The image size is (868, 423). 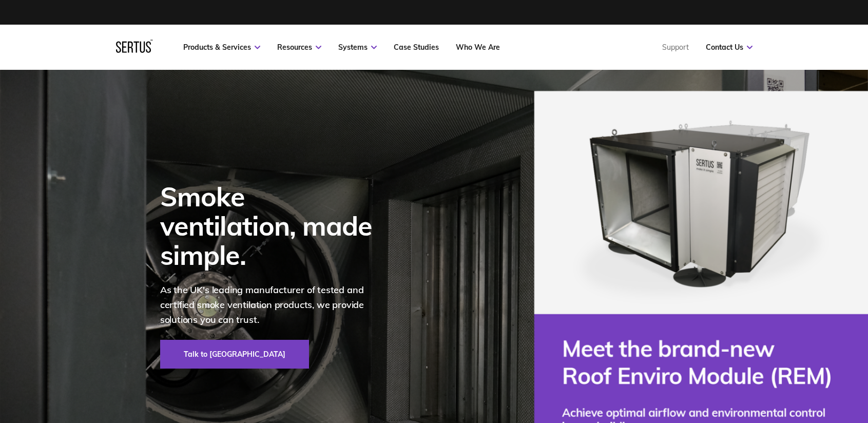 What do you see at coordinates (416, 47) in the screenshot?
I see `a: Case Studies` at bounding box center [416, 47].